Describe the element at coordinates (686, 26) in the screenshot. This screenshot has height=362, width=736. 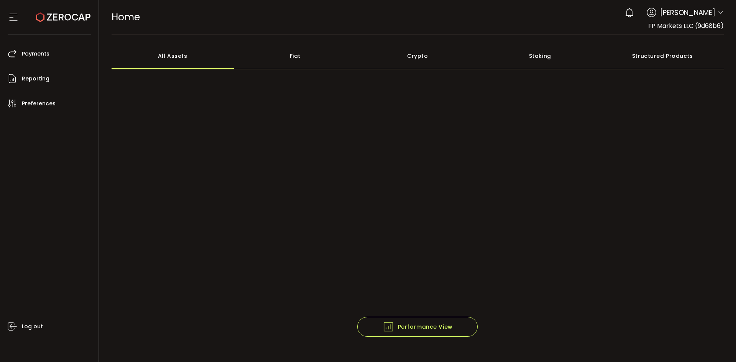
I see `span: FP Markets LLC (9d68b6)` at that location.